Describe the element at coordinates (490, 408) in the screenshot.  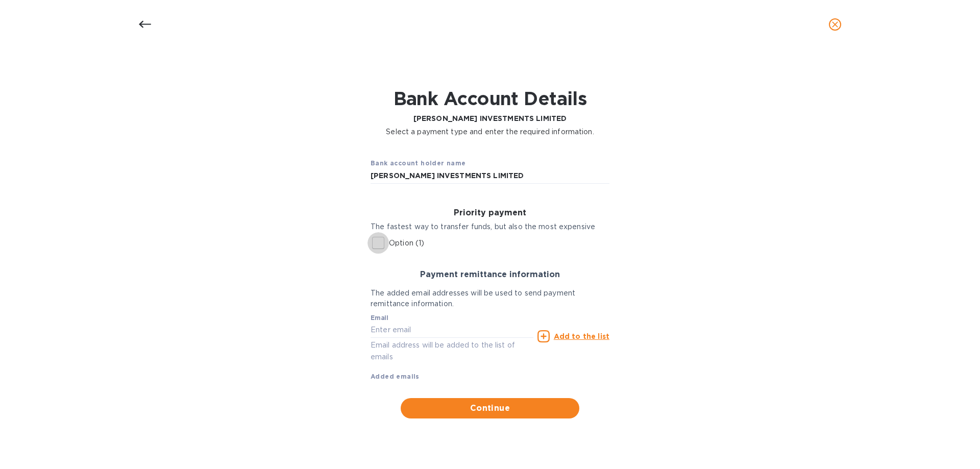
I see `span: Continue` at that location.